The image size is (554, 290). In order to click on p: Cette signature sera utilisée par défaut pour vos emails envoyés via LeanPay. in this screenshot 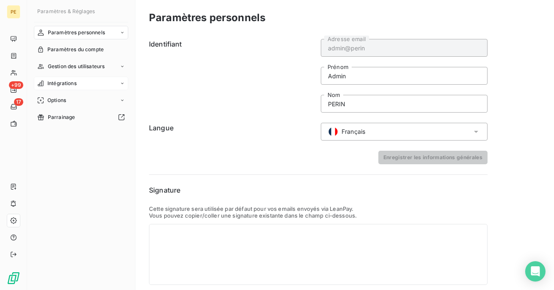, I will do `click(319, 209)`.